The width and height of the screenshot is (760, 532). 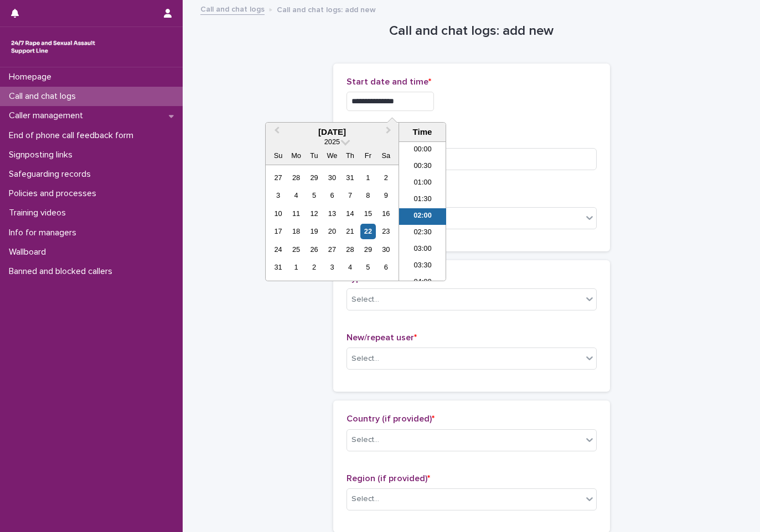 I want to click on button: Next Month, so click(x=389, y=133).